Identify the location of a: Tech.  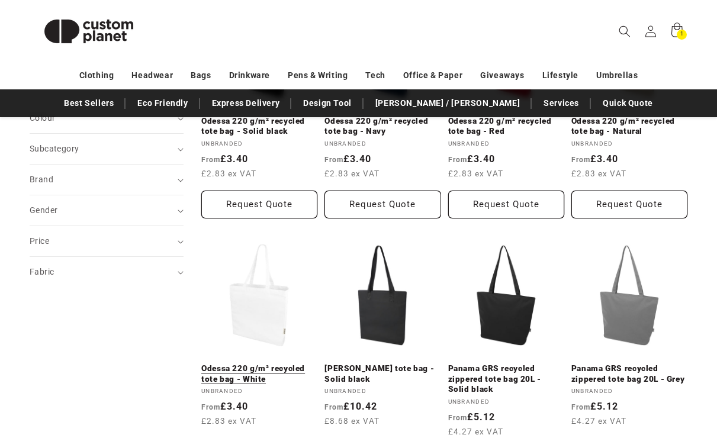
(375, 75).